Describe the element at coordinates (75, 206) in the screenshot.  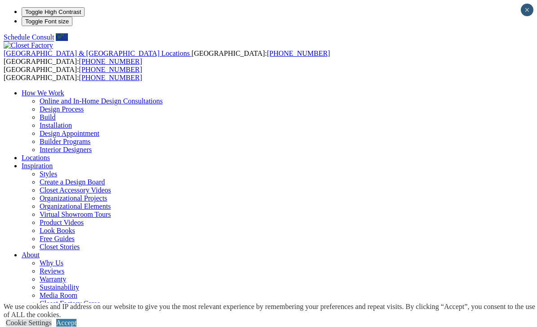
I see `a: Organizational Elements` at that location.